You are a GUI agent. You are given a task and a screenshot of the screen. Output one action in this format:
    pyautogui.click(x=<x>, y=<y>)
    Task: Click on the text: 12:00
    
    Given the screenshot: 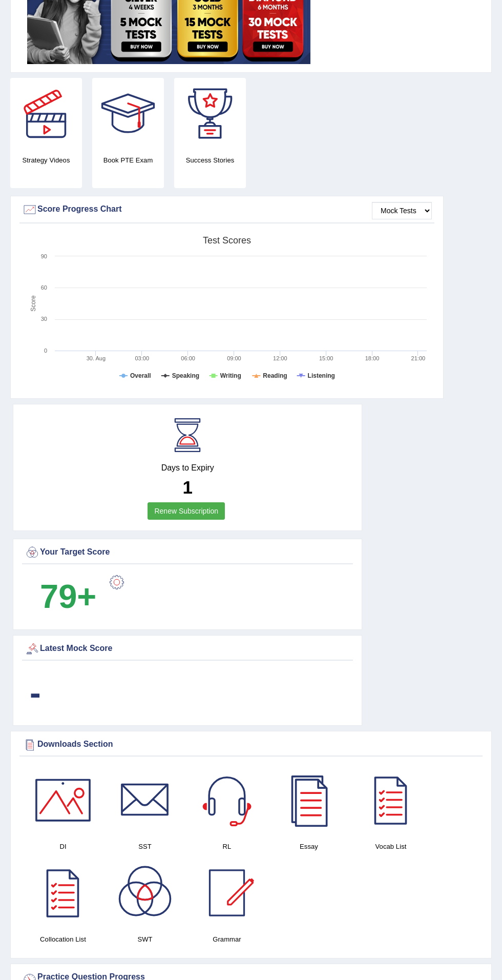 What is the action you would take?
    pyautogui.click(x=281, y=358)
    